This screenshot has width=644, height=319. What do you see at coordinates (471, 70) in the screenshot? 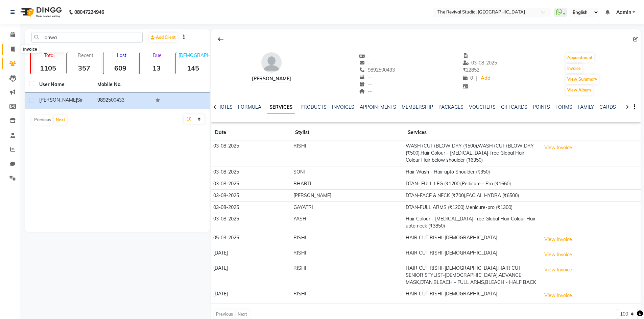
I see `span: 22852` at bounding box center [471, 70].